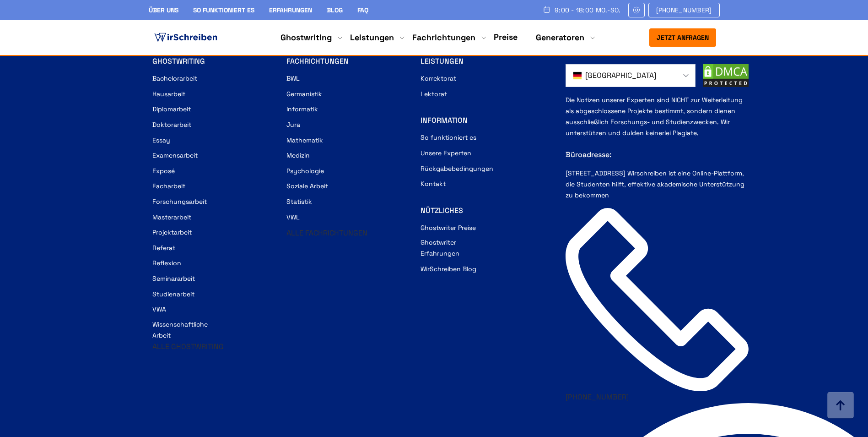 This screenshot has height=437, width=868. I want to click on a: Psychologie, so click(305, 170).